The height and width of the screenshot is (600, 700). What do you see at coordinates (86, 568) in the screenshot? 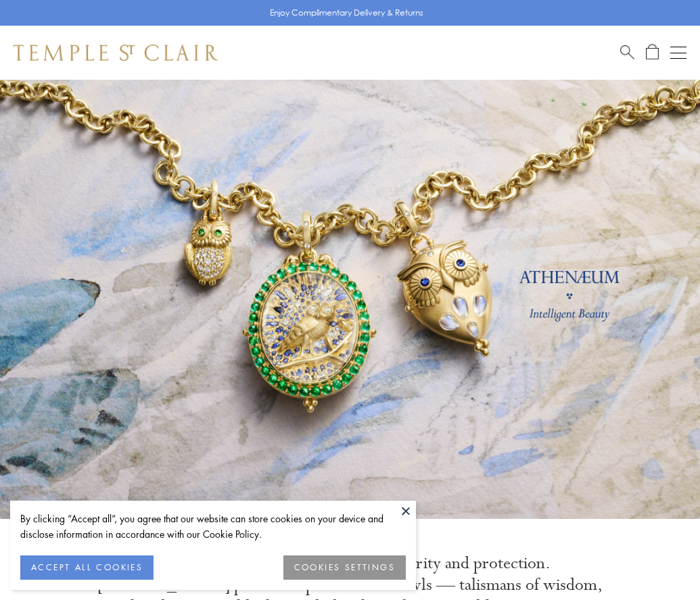
I see `button: ACCEPT ALL COOKIES` at bounding box center [86, 568].